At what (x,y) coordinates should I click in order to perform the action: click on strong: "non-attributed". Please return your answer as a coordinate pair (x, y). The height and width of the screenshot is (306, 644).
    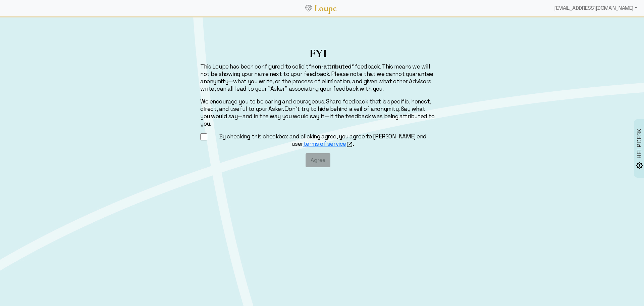
    Looking at the image, I should click on (331, 66).